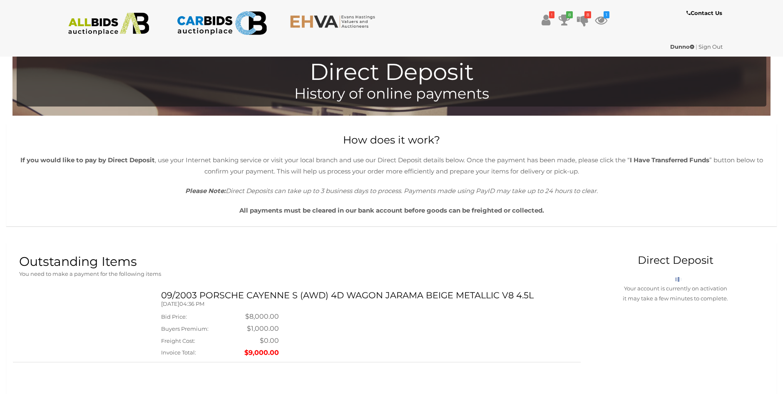 Image resolution: width=783 pixels, height=394 pixels. Describe the element at coordinates (683, 47) in the screenshot. I see `a: Dunno` at that location.